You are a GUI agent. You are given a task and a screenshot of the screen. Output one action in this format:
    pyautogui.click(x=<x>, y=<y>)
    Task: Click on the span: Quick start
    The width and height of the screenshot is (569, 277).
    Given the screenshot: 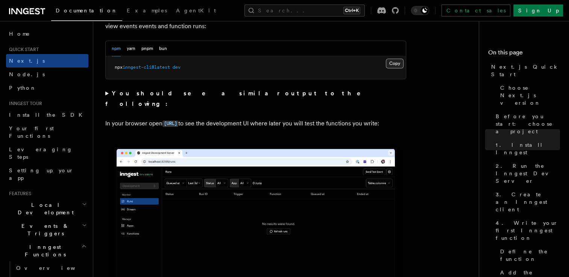 What is the action you would take?
    pyautogui.click(x=22, y=50)
    